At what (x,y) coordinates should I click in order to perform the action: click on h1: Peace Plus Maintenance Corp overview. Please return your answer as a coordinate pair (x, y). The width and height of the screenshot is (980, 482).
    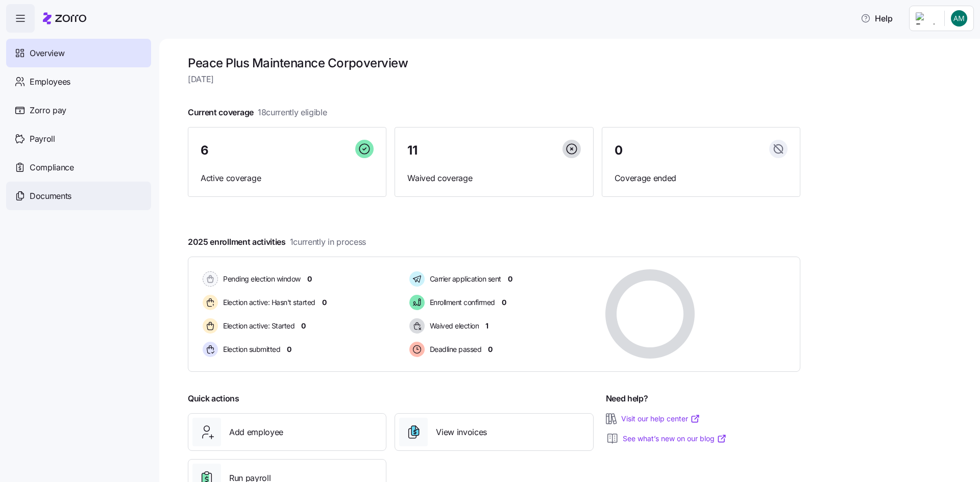
    Looking at the image, I should click on (494, 63).